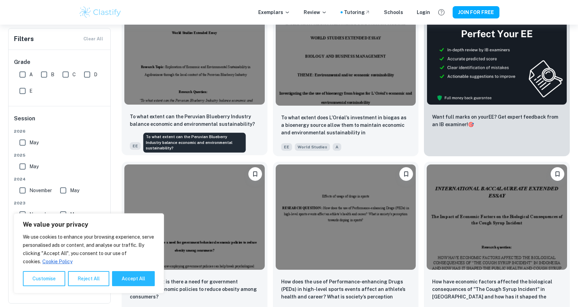 The image size is (578, 307). What do you see at coordinates (423, 12) in the screenshot?
I see `div: Login` at bounding box center [423, 12].